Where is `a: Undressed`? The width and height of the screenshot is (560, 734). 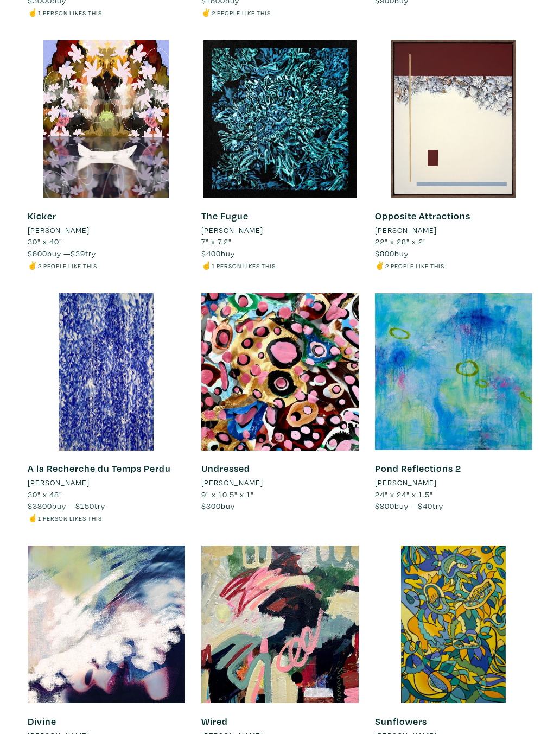 a: Undressed is located at coordinates (226, 468).